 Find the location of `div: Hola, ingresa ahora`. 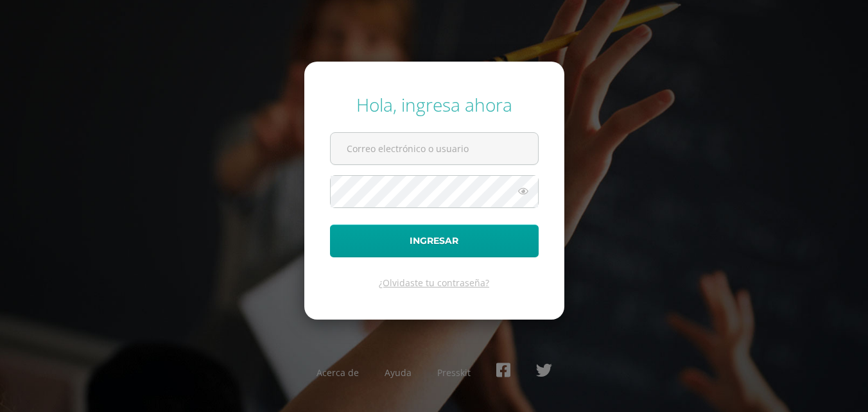

div: Hola, ingresa ahora is located at coordinates (434, 104).